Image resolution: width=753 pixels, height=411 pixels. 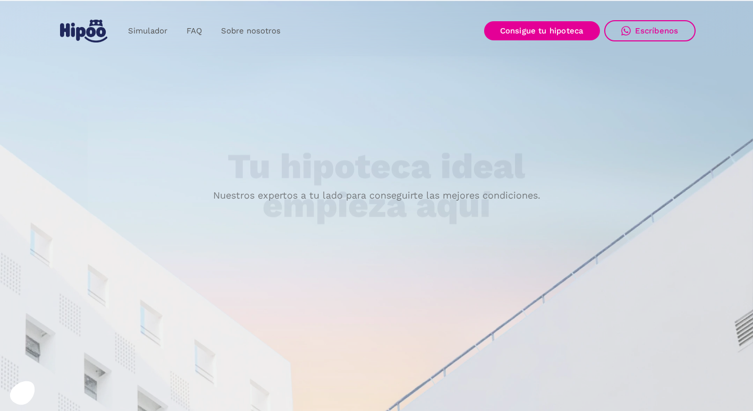 I want to click on a: Sobre nosotros, so click(x=251, y=31).